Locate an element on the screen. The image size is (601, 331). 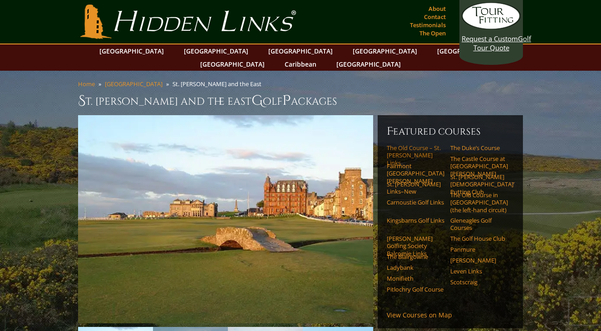
h6: Featured Courses is located at coordinates (450, 132).